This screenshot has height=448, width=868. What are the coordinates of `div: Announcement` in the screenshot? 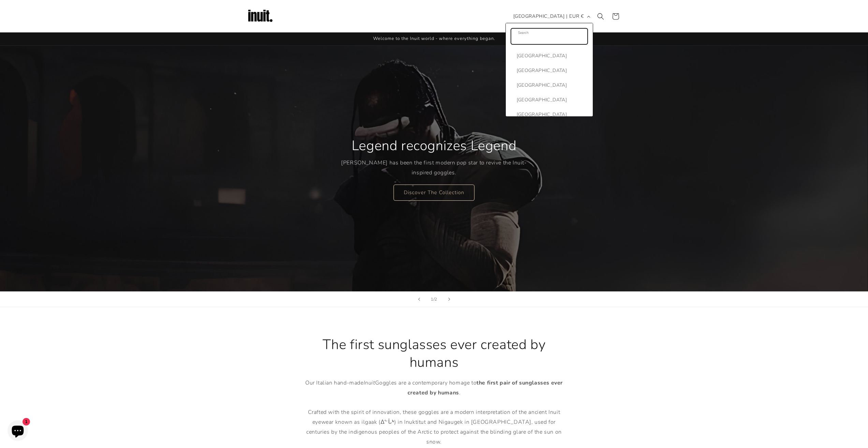 It's located at (434, 39).